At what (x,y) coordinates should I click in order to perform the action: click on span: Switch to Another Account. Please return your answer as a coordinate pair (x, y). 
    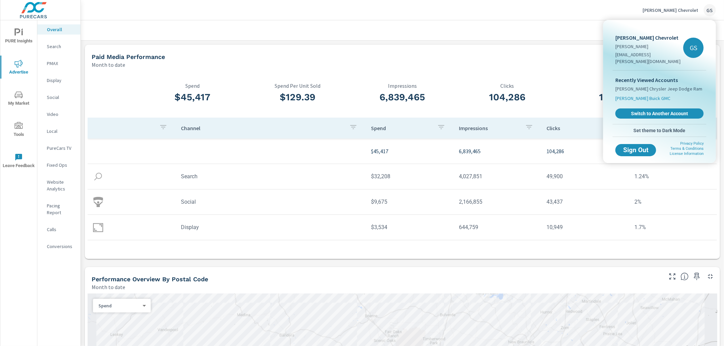
    Looking at the image, I should click on (659, 114).